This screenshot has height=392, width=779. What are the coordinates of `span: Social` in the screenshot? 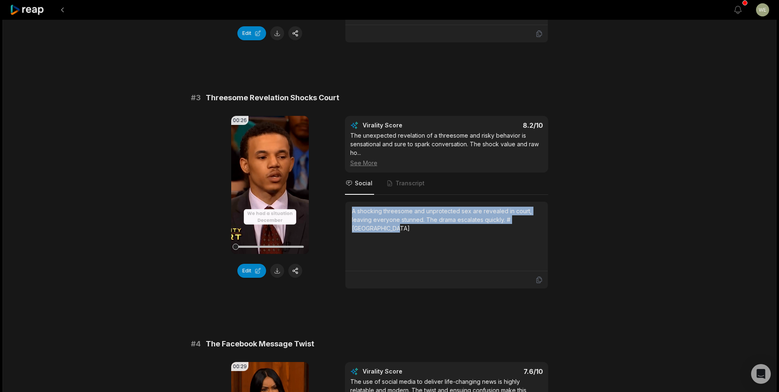 It's located at (364, 183).